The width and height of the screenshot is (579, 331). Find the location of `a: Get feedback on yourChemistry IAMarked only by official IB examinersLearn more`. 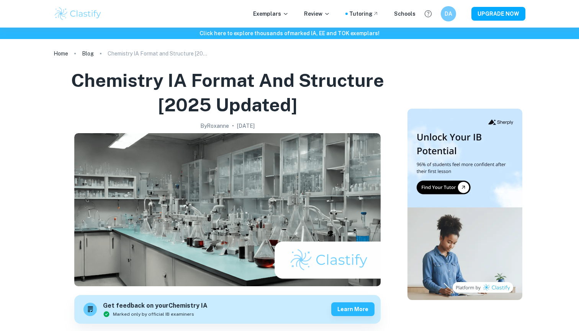

a: Get feedback on yourChemistry IAMarked only by official IB examinersLearn more is located at coordinates (228, 310).